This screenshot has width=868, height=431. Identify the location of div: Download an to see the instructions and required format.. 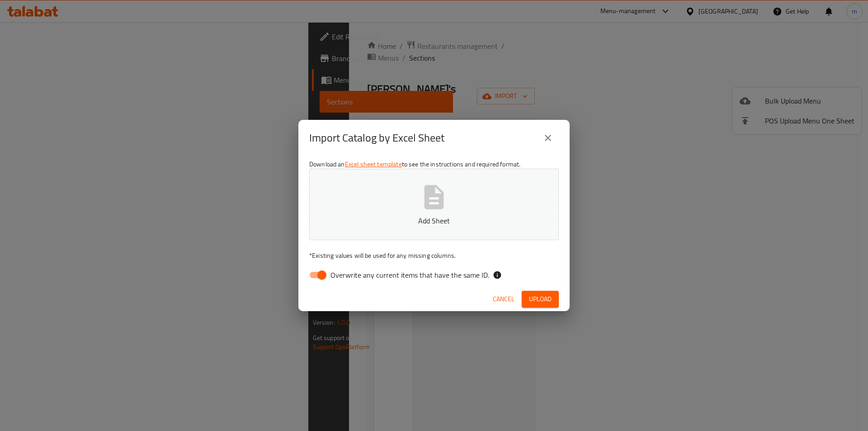
(434, 222).